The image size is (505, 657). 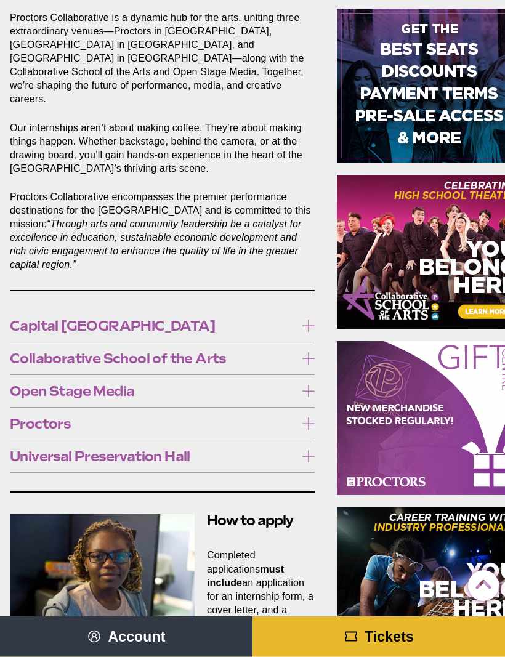 I want to click on span: Account, so click(x=136, y=637).